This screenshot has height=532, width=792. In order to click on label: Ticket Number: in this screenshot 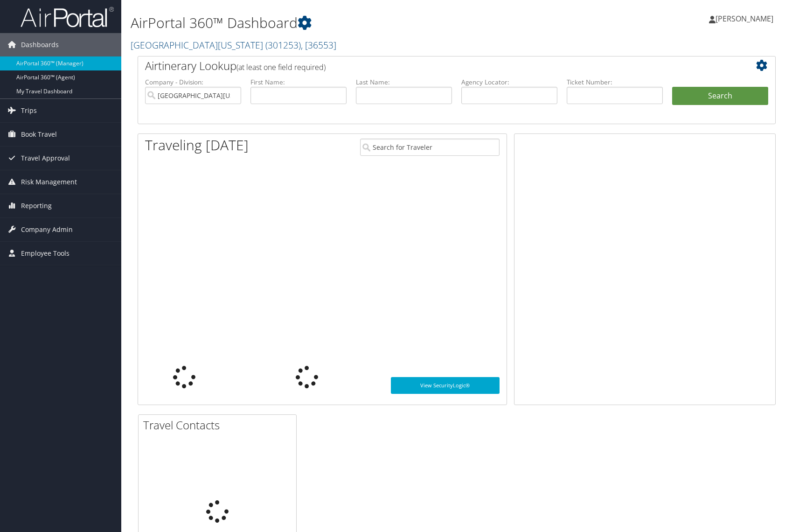, I will do `click(614, 82)`.